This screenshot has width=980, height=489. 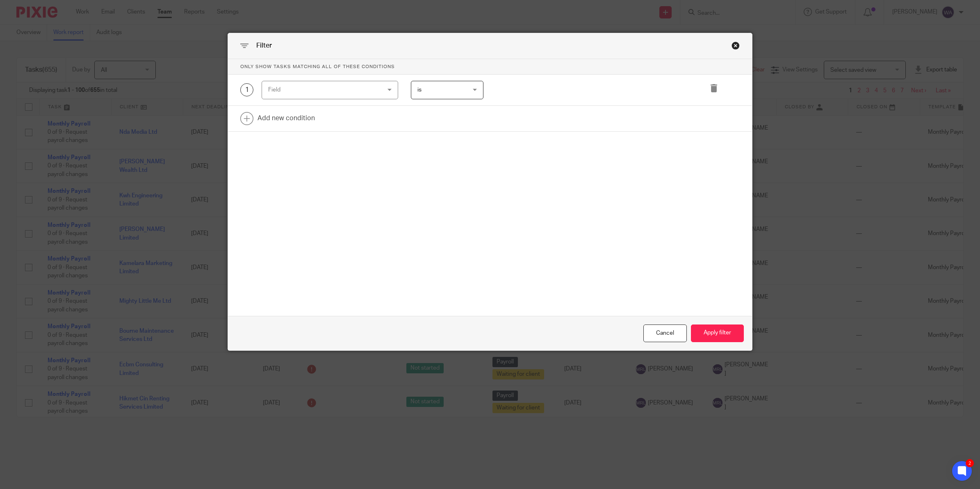 I want to click on span: is, so click(x=419, y=90).